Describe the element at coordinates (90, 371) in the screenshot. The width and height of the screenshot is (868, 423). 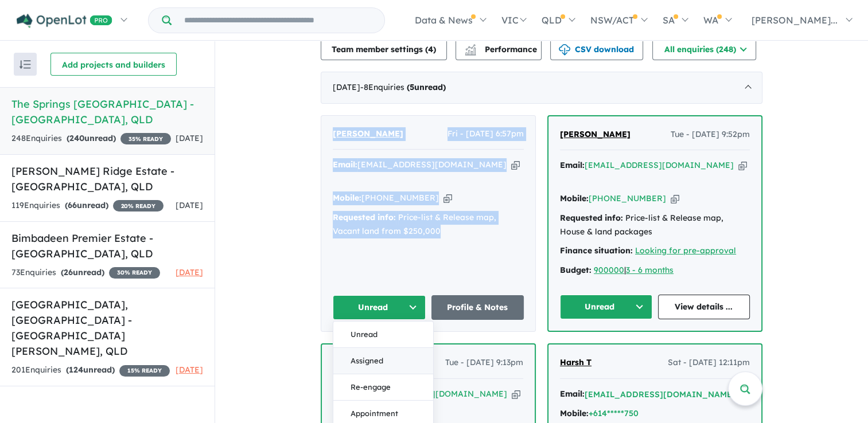
I see `div: 201 Enquir ies` at that location.